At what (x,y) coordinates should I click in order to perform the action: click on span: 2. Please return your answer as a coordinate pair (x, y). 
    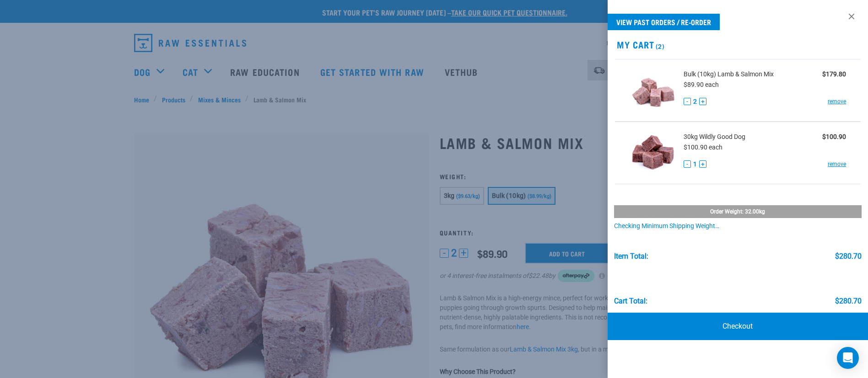
    Looking at the image, I should click on (695, 102).